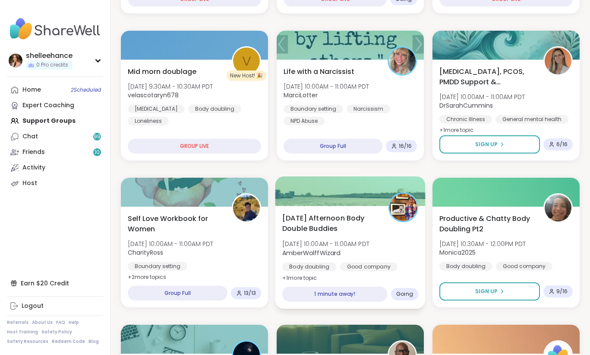  I want to click on span: 0 Pro credits, so click(52, 65).